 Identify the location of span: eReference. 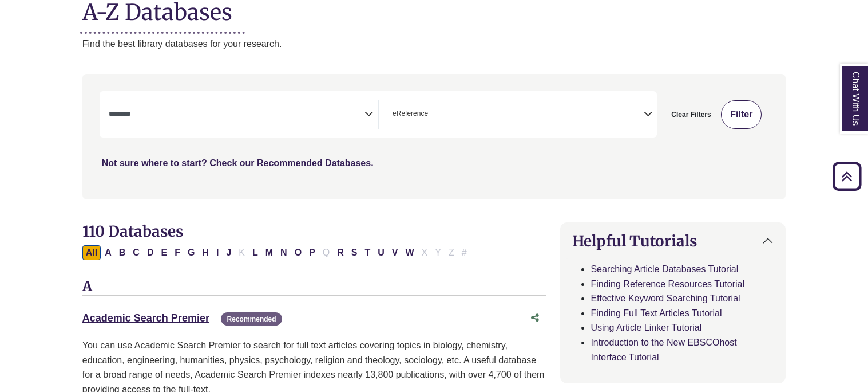
(410, 114).